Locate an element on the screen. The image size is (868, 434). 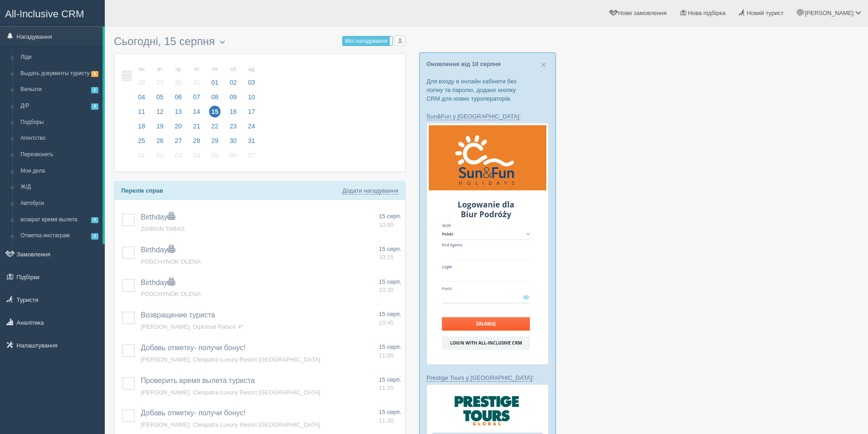
span: 10:45 is located at coordinates (386, 323).